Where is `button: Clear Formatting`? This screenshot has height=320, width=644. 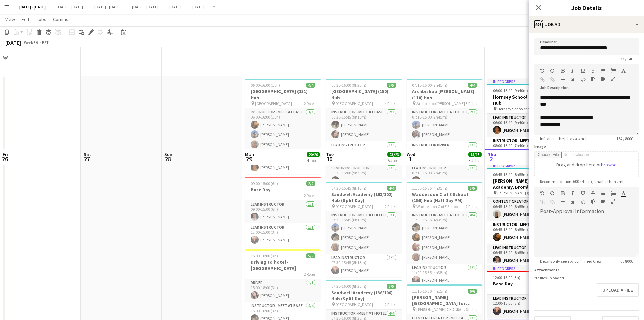
button: Clear Formatting is located at coordinates (573, 80).